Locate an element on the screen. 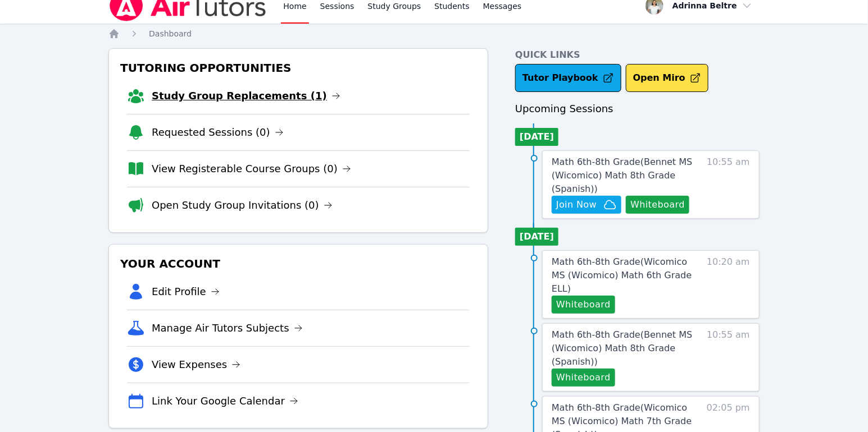 The height and width of the screenshot is (432, 868). a: Study Group Replacements (1) is located at coordinates (246, 96).